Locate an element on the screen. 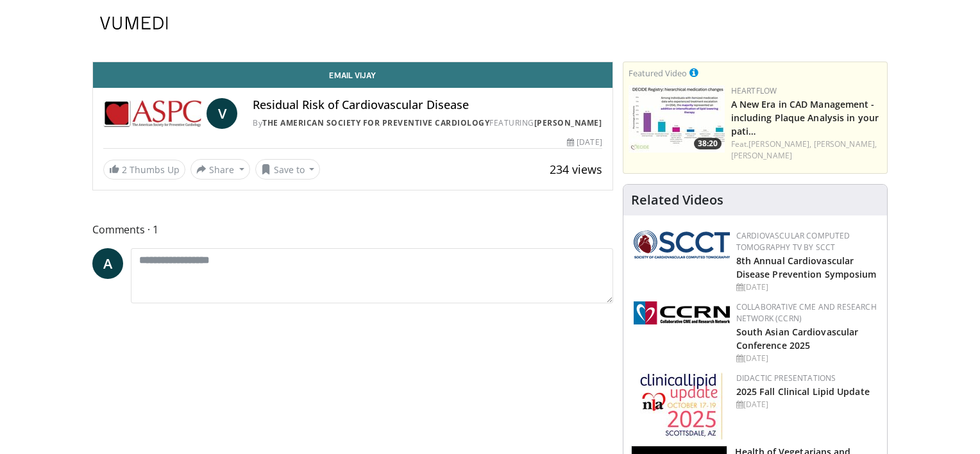 The image size is (980, 454). a: Heartflow is located at coordinates (754, 91).